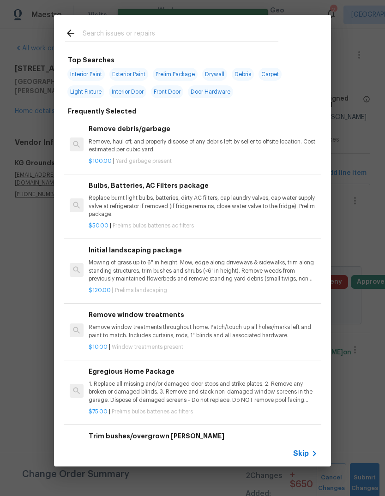 The image size is (385, 496). What do you see at coordinates (203, 206) in the screenshot?
I see `p: Replace burnt light bulbs, batteries, dirty AC filters, cap laundry valves, cap water supply valv...` at bounding box center [203, 206].